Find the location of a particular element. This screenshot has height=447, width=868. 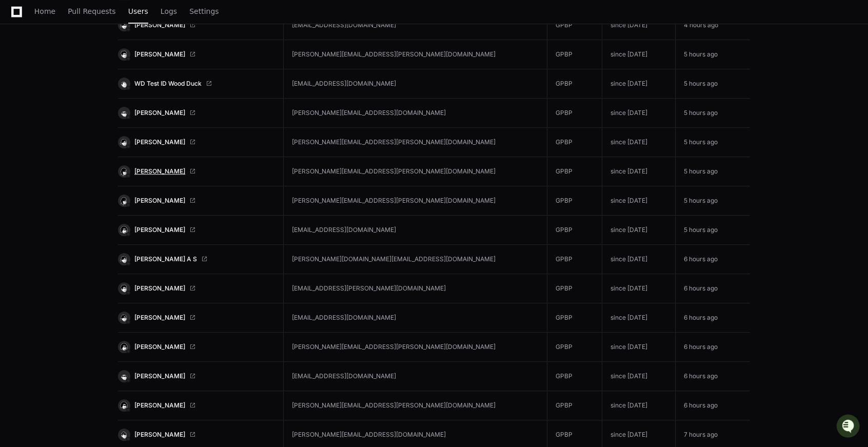

td: 4 hours ago is located at coordinates (713, 25).